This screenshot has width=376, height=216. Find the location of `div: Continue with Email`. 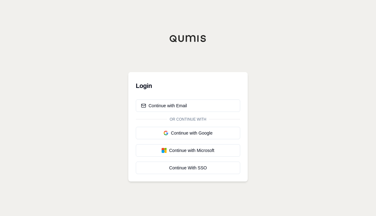

div: Continue with Email is located at coordinates (164, 106).